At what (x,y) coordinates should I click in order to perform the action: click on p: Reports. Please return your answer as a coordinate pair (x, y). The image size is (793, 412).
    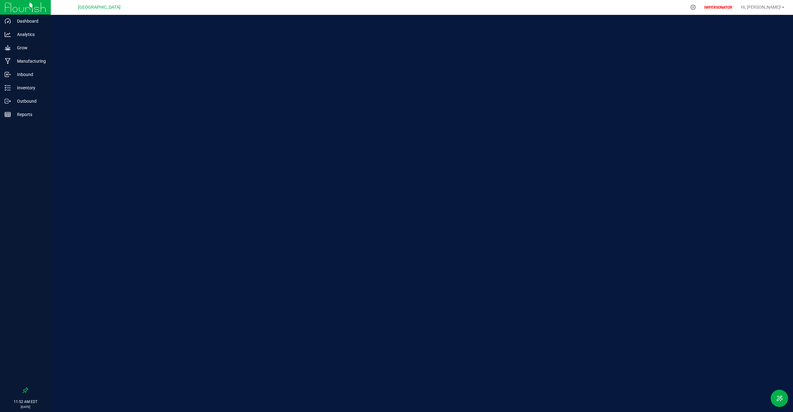
    Looking at the image, I should click on (29, 114).